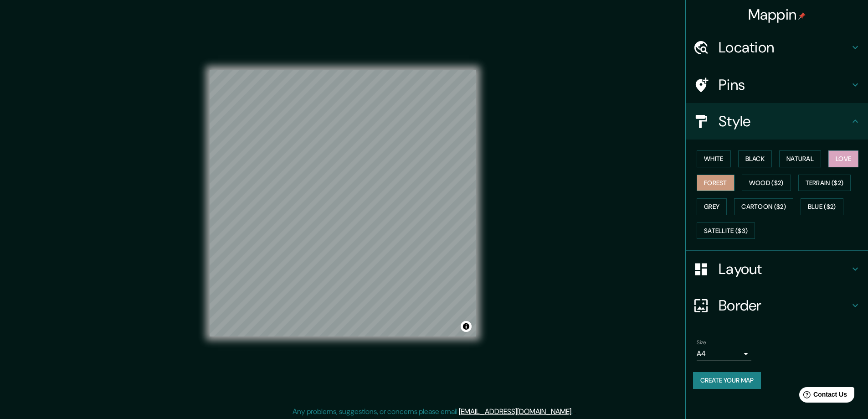 The width and height of the screenshot is (868, 419). I want to click on button: Cartoon ($2), so click(764, 206).